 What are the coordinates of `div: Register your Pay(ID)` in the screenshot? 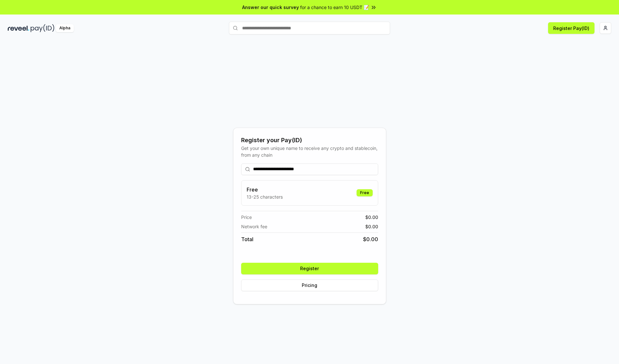 It's located at (310, 140).